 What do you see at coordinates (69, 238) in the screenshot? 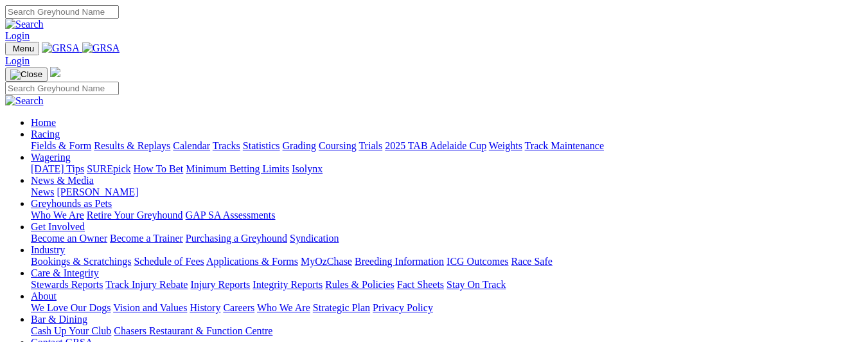
I see `a: Become an Owner` at bounding box center [69, 238].